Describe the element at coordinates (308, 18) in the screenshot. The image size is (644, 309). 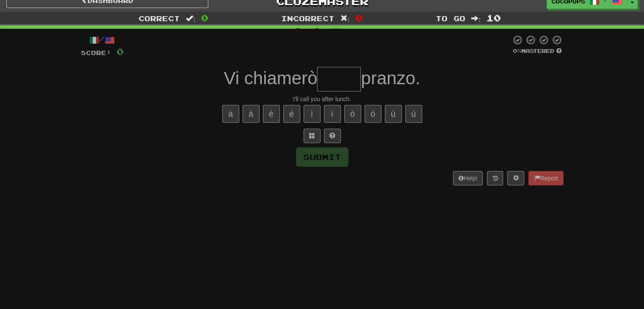
I see `span: Incorrect` at that location.